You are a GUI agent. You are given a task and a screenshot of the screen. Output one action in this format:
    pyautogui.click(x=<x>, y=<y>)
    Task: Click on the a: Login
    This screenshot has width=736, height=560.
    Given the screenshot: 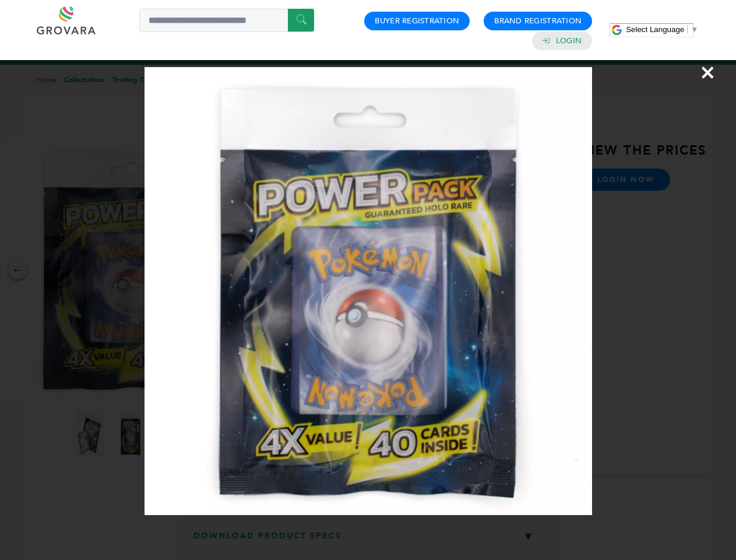 What is the action you would take?
    pyautogui.click(x=569, y=41)
    